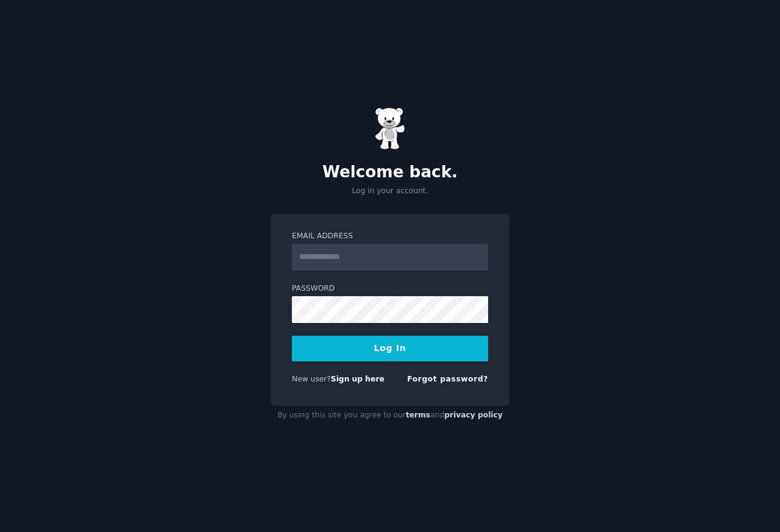  What do you see at coordinates (390, 415) in the screenshot?
I see `div: By using this site you agree to our and` at bounding box center [390, 415].